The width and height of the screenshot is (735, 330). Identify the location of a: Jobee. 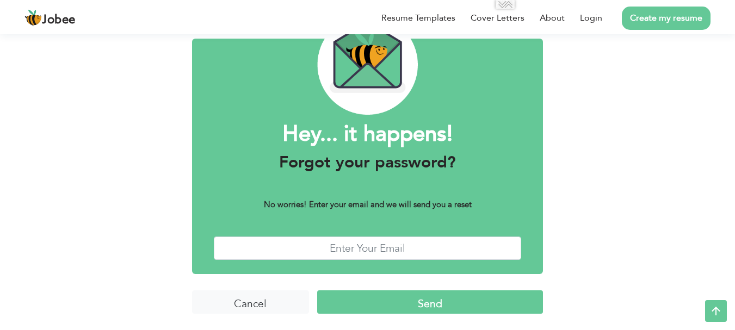
(50, 18).